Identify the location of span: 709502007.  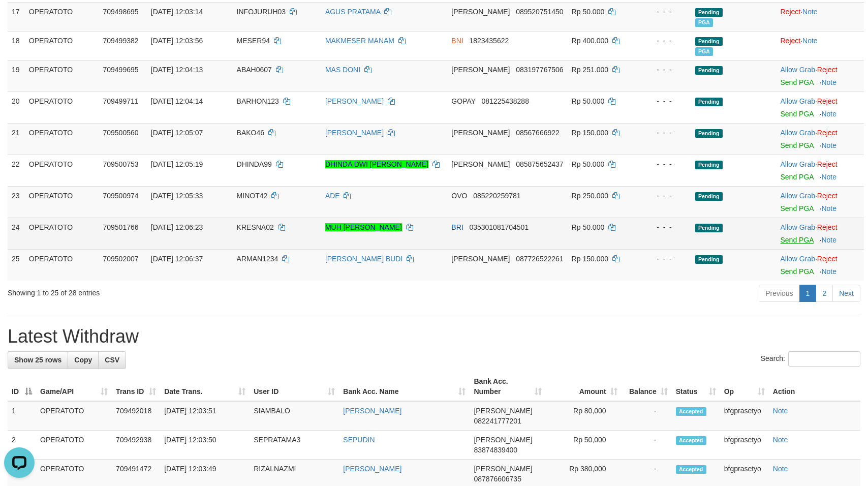
(121, 259).